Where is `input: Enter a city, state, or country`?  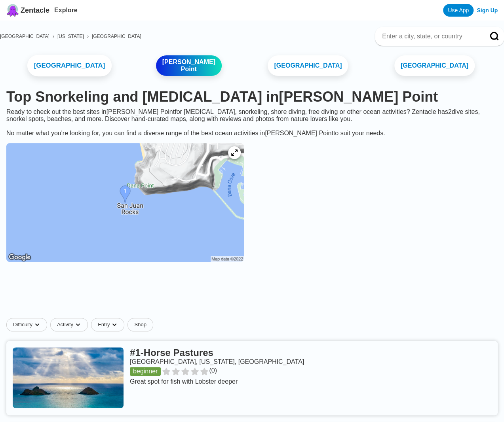 input: Enter a city, state, or country is located at coordinates (430, 36).